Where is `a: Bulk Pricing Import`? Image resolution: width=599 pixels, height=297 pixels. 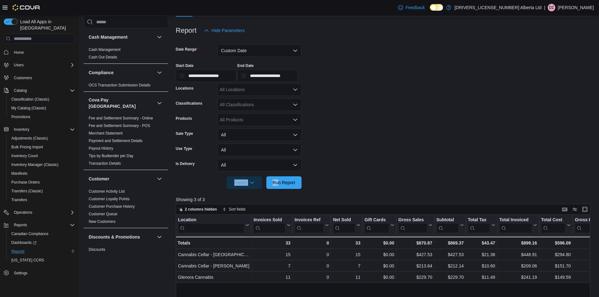 a: Bulk Pricing Import is located at coordinates (27, 147).